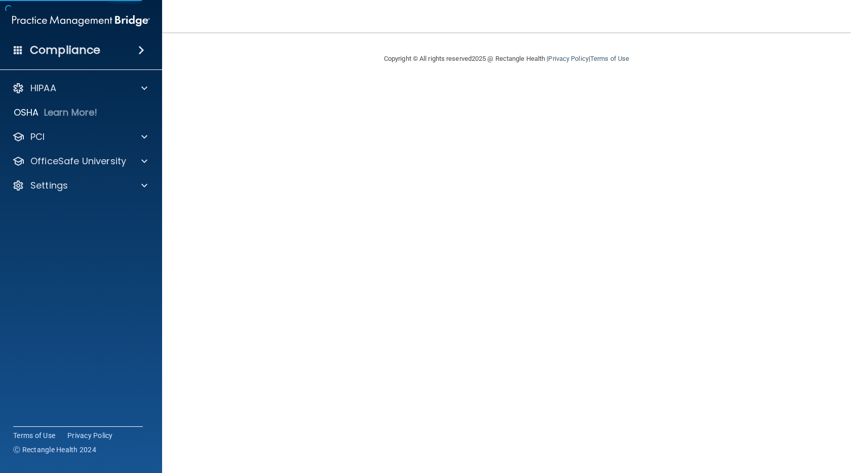 The height and width of the screenshot is (473, 851). I want to click on p: OfficeSafe University, so click(78, 161).